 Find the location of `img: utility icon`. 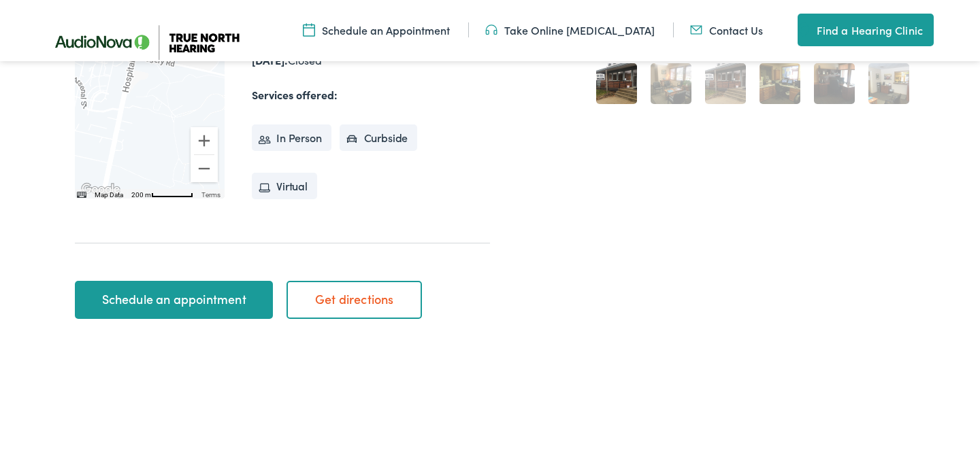

img: utility icon is located at coordinates (804, 30).